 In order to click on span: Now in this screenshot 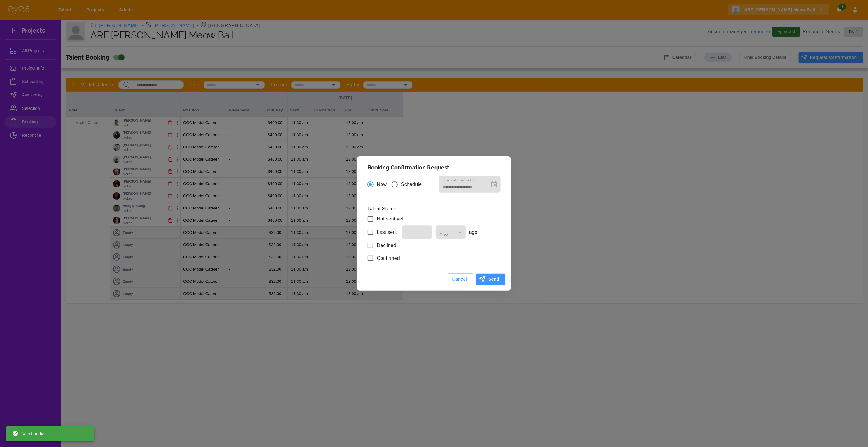, I will do `click(382, 184)`.